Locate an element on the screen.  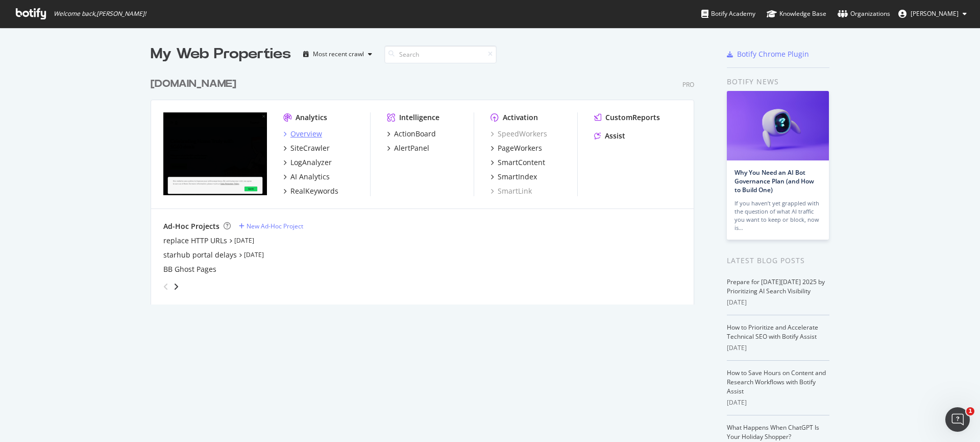
a: AI Analytics is located at coordinates (306, 177).